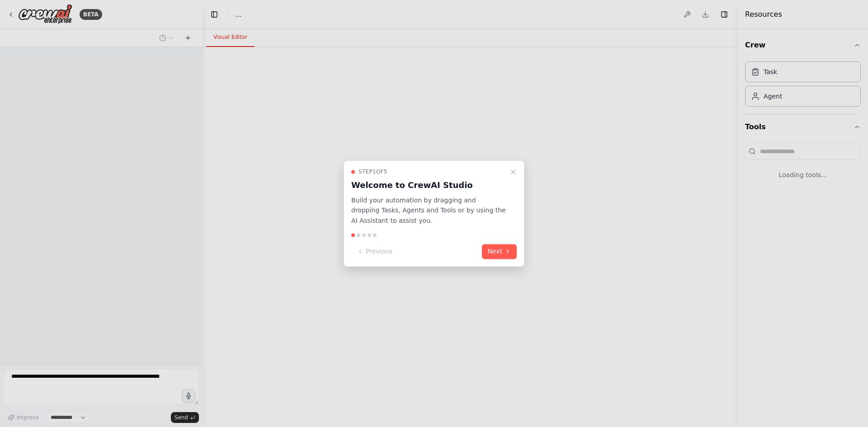 This screenshot has height=427, width=868. What do you see at coordinates (373, 172) in the screenshot?
I see `span: Step 1 of 5` at bounding box center [373, 172].